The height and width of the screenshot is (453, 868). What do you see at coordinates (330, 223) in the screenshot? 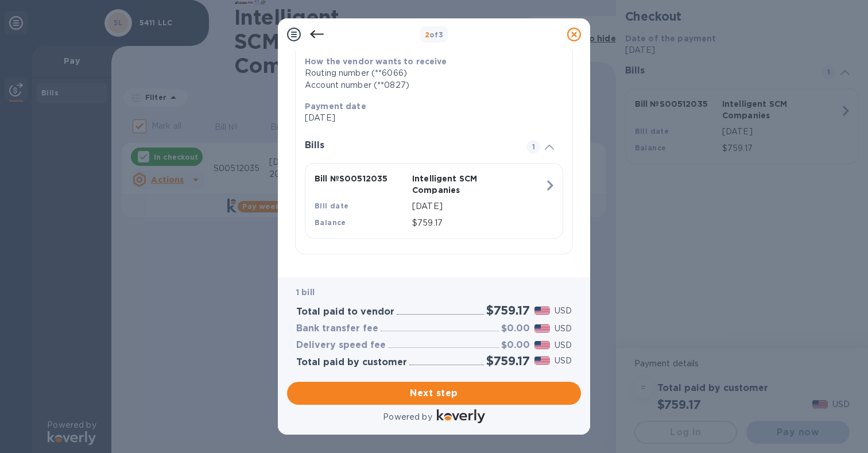
I see `b: Balance` at bounding box center [330, 223].